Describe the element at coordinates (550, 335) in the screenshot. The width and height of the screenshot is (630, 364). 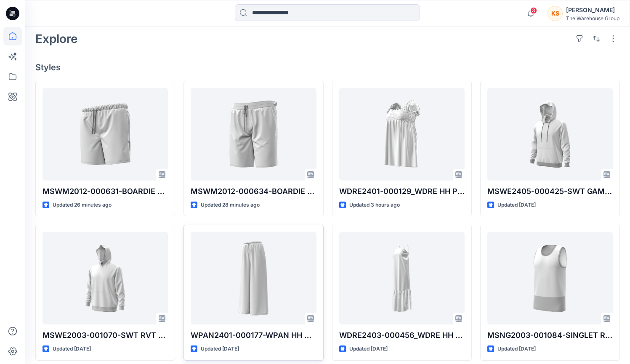
I see `p: MSNG2003-001084-SINGLET RVT SS FLURO COMP PS` at that location.